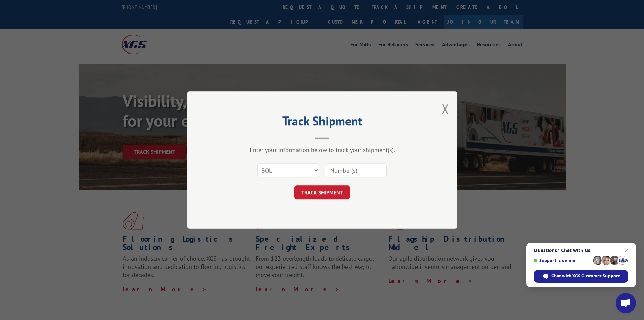  What do you see at coordinates (445, 109) in the screenshot?
I see `button: Close modal` at bounding box center [445, 109].